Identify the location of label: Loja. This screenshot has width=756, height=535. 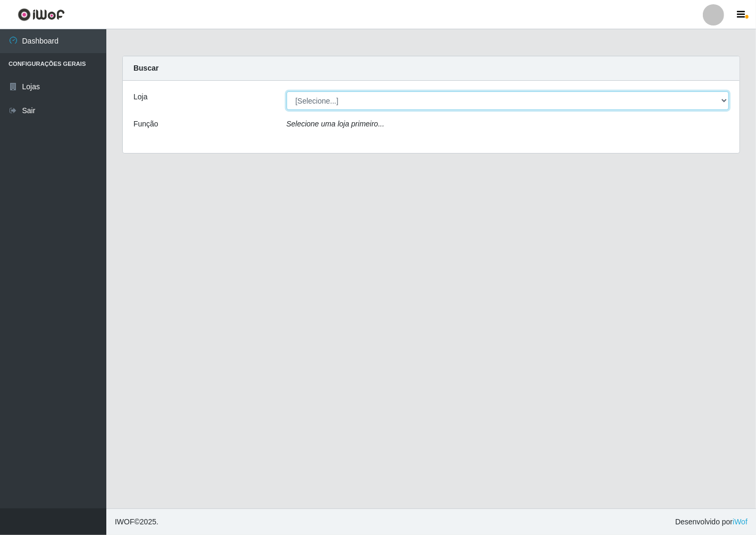
(140, 97).